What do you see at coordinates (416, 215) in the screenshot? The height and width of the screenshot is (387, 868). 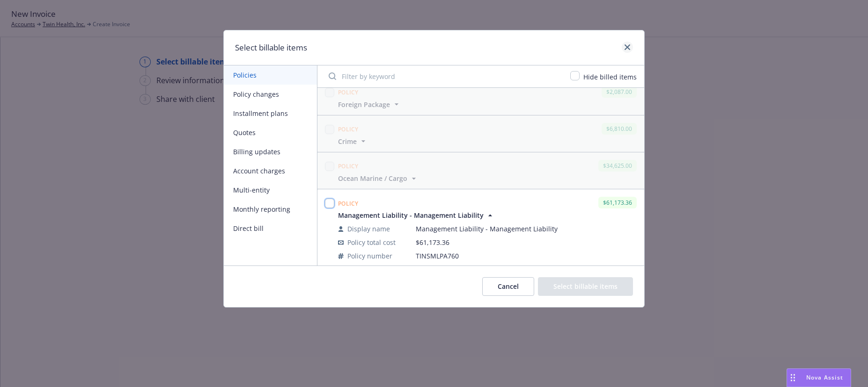 I see `button: Management Liability - Management Liability` at bounding box center [416, 215].